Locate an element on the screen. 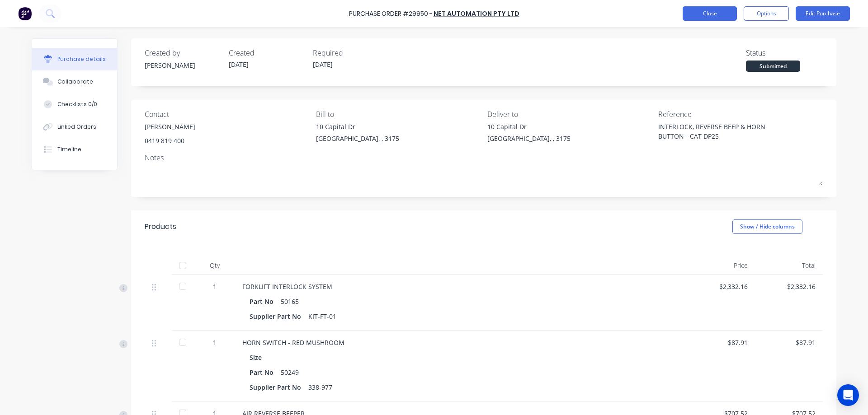  div: Checklists 0/0 is located at coordinates (77, 104).